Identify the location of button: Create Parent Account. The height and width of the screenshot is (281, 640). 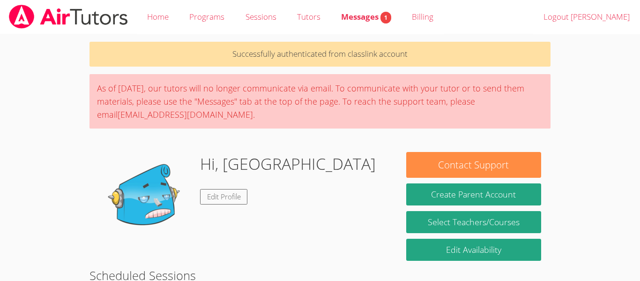
(474, 194).